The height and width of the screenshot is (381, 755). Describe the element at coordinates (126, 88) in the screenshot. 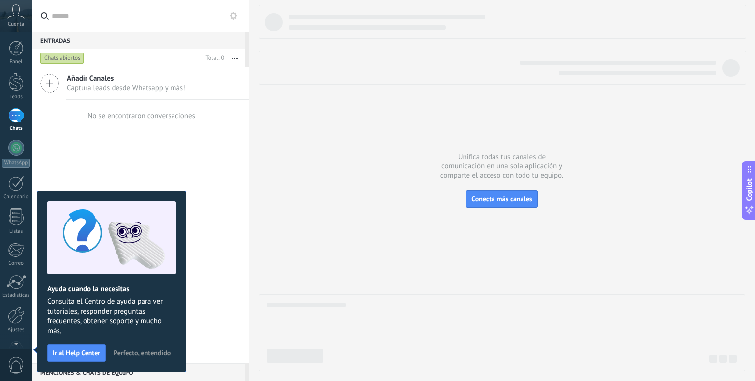

I see `span: Captura leads desde Whatsapp y más!` at that location.